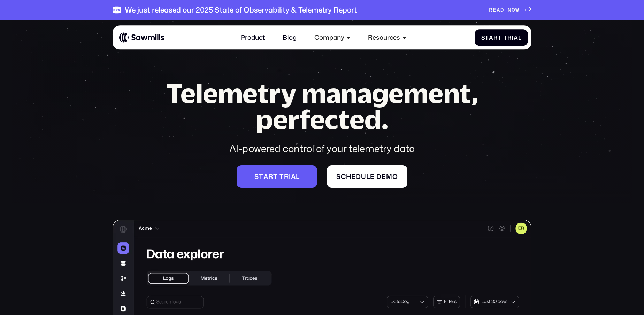 The width and height of the screenshot is (644, 315). Describe the element at coordinates (349, 177) in the screenshot. I see `span: h` at that location.